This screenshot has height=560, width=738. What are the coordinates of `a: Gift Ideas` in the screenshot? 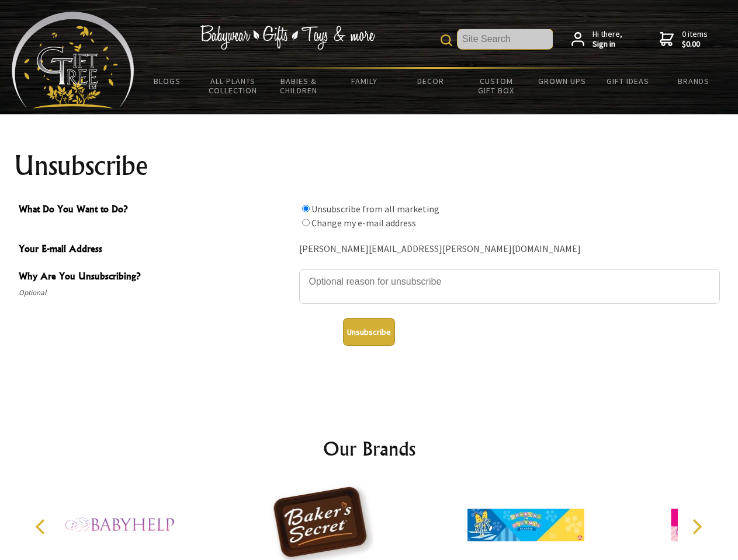 It's located at (628, 81).